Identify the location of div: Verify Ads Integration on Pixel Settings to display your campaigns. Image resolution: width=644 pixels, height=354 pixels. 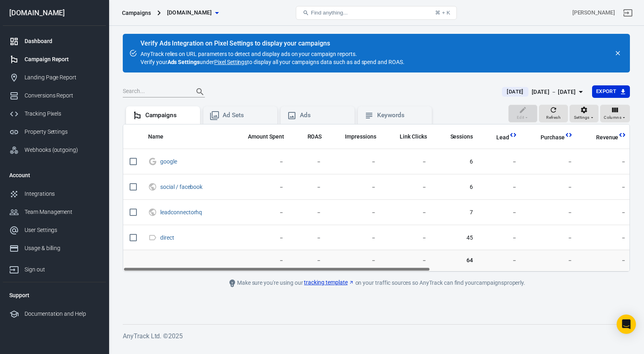
(273, 43).